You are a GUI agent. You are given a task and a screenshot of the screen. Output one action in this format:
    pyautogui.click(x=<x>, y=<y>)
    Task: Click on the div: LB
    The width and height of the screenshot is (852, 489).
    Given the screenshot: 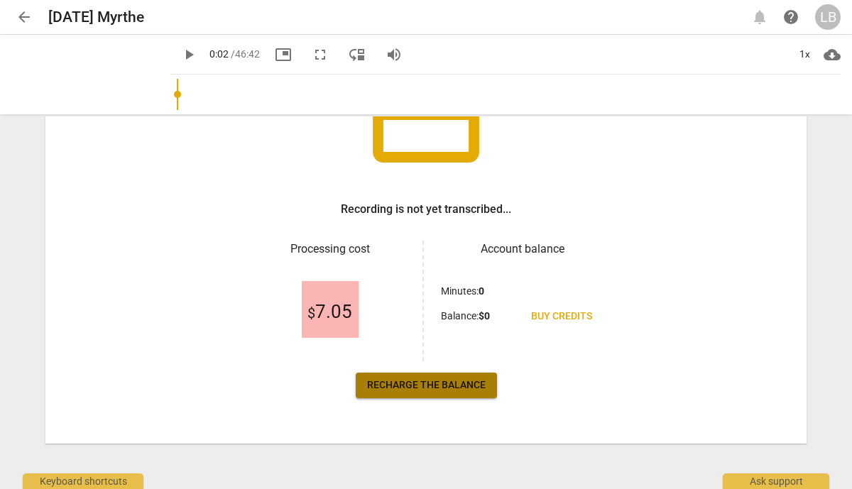 What is the action you would take?
    pyautogui.click(x=828, y=17)
    